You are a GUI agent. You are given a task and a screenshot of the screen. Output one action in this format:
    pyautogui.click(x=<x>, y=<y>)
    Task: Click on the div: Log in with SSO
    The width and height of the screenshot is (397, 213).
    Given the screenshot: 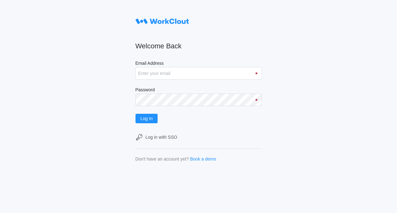 What is the action you would take?
    pyautogui.click(x=161, y=137)
    